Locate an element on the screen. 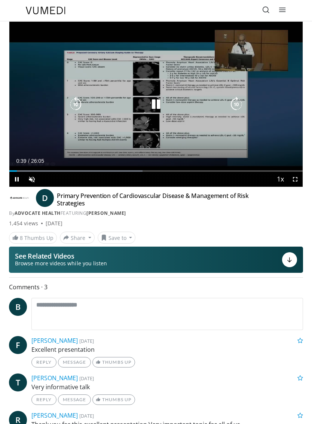 This screenshot has height=424, width=312. a: D is located at coordinates (45, 198).